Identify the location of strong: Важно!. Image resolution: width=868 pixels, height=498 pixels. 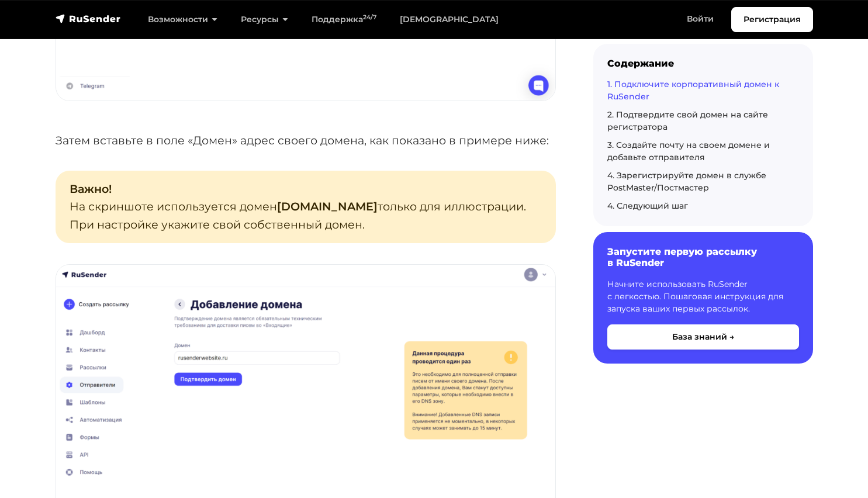
(91, 189).